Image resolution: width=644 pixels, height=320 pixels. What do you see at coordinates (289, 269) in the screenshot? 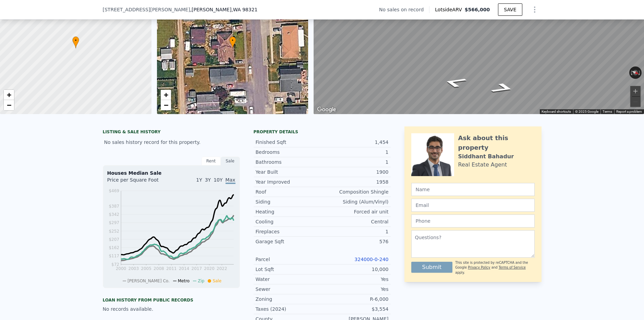
I see `div: Lot Sqft` at bounding box center [289, 269].